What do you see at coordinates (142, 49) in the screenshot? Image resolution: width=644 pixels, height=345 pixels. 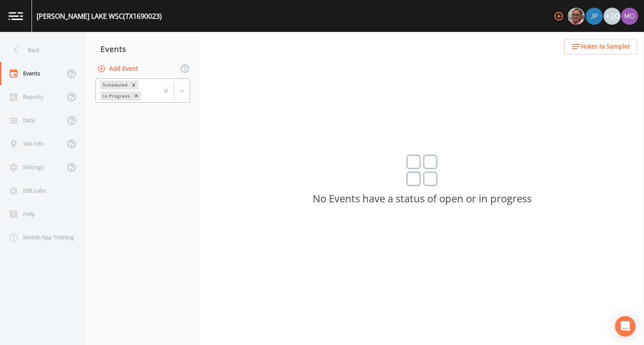 I see `div: Events` at bounding box center [142, 49].